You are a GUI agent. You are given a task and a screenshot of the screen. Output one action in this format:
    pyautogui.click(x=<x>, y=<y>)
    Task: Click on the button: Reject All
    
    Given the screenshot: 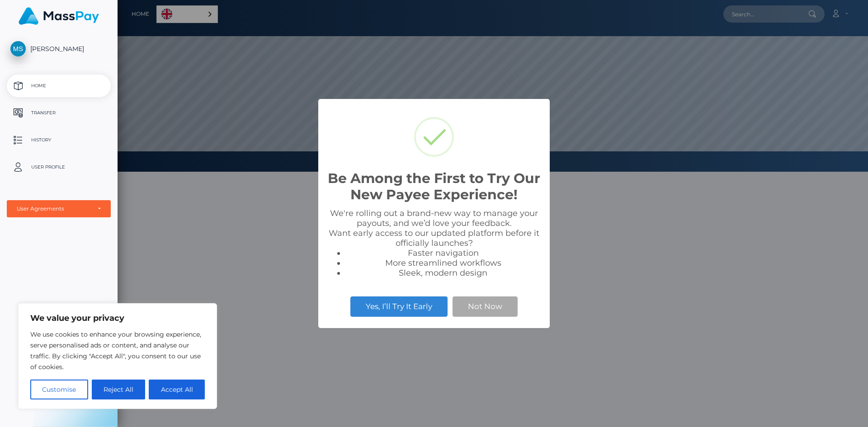 What is the action you would take?
    pyautogui.click(x=119, y=390)
    